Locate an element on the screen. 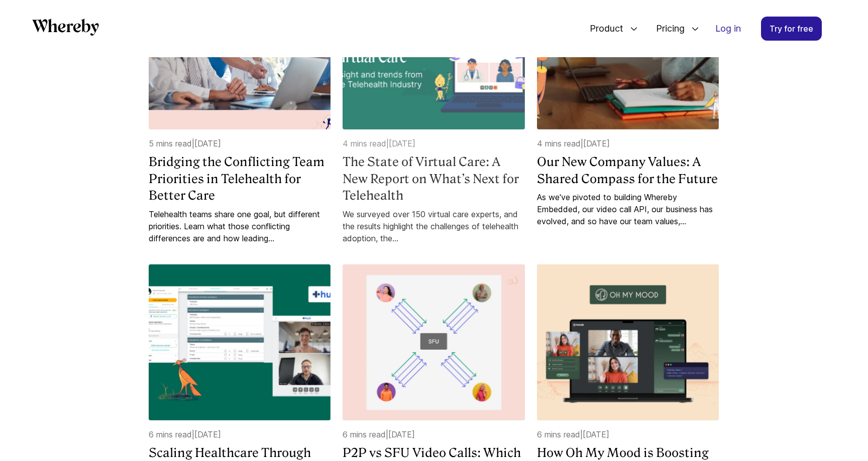  a: As we've pivoted to building Whereby Embedded, our video call API, our business has evolved, and ... is located at coordinates (628, 209).